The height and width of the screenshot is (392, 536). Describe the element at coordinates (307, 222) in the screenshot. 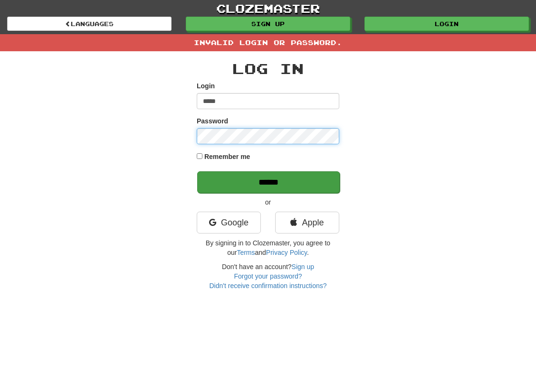

I see `a: Apple` at that location.